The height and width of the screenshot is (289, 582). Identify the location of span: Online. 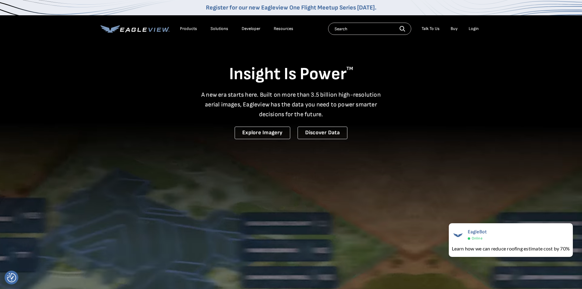
(477, 238).